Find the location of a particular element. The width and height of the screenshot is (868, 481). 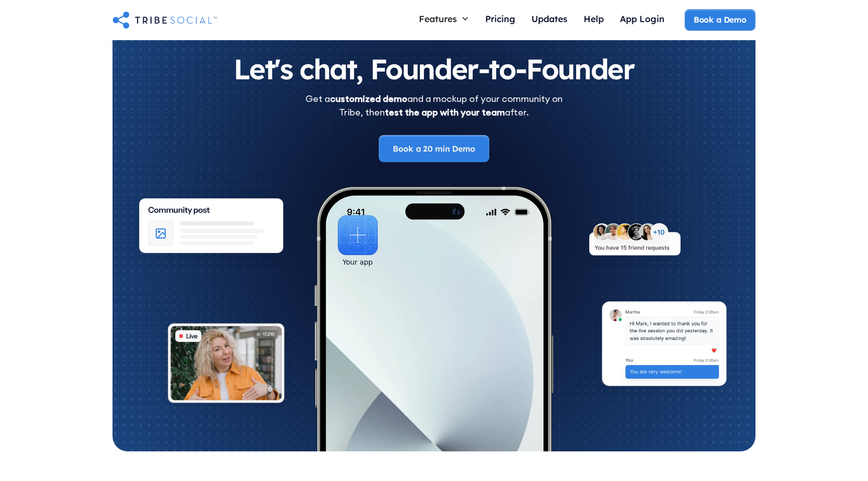

h2: Let's chat, Founder-to-Founder is located at coordinates (434, 69).